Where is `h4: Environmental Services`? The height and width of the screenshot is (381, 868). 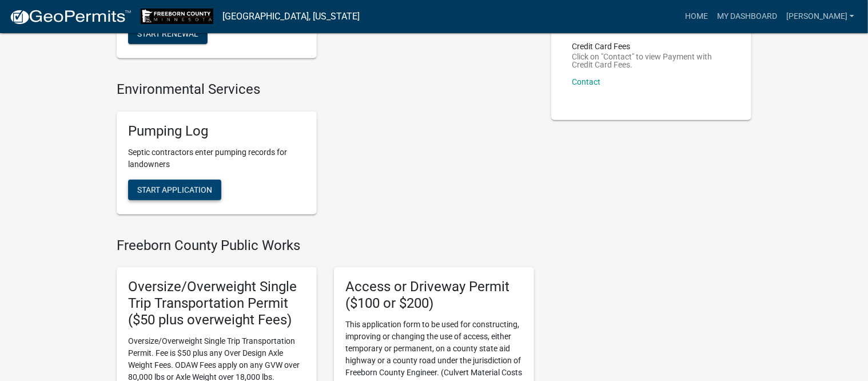 h4: Environmental Services is located at coordinates (325, 89).